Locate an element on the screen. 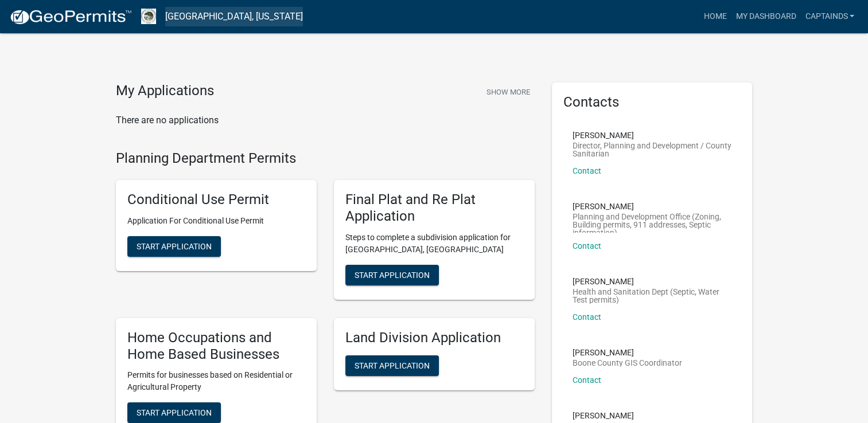 This screenshot has width=868, height=423. button: Show More is located at coordinates (508, 91).